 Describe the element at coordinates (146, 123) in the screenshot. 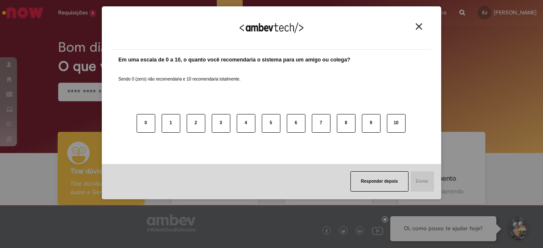

I see `button: 0` at that location.